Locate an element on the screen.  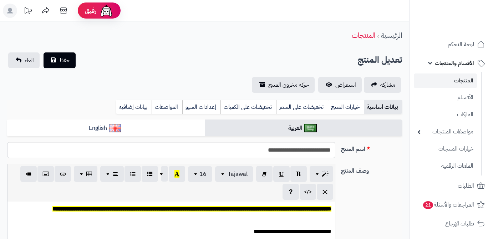
a: الملفات الرقمية is located at coordinates (445, 166).